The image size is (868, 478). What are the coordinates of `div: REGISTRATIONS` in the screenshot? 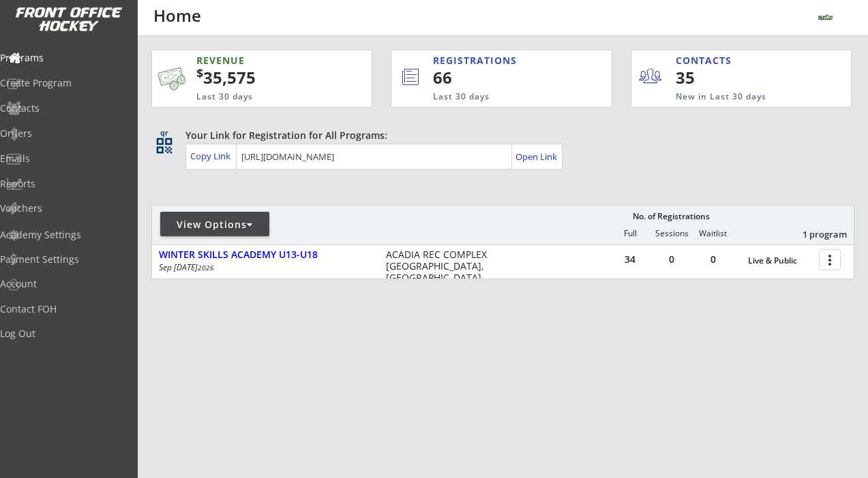 It's located at (493, 61).